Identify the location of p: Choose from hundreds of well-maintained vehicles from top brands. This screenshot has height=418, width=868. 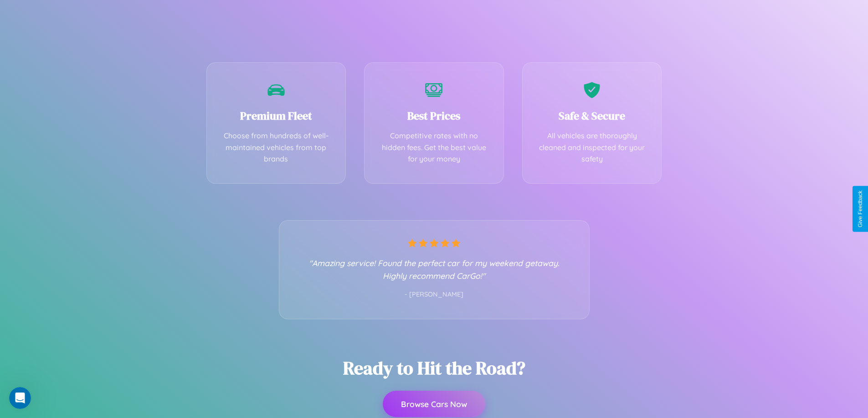
(276, 148).